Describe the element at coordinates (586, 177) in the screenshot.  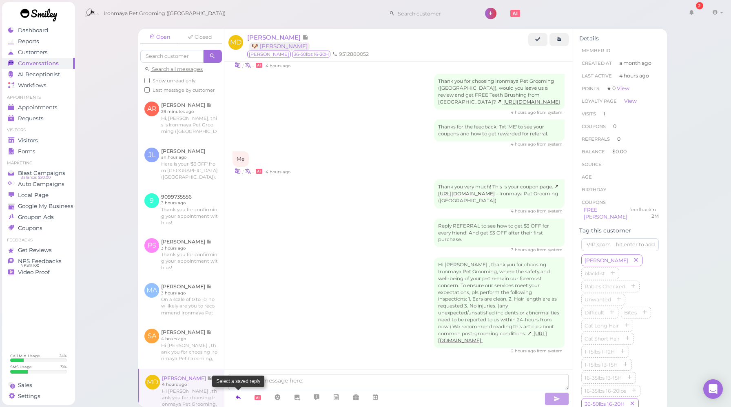
I see `span: age` at that location.